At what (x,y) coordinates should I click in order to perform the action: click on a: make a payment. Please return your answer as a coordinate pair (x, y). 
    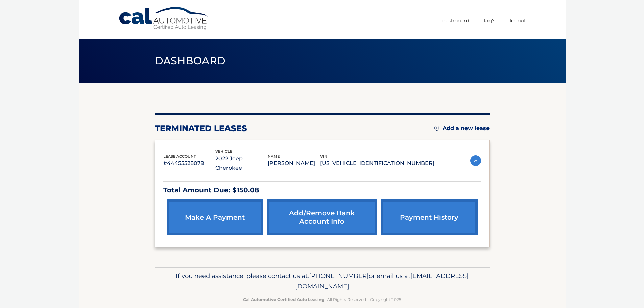
    Looking at the image, I should click on (215, 217).